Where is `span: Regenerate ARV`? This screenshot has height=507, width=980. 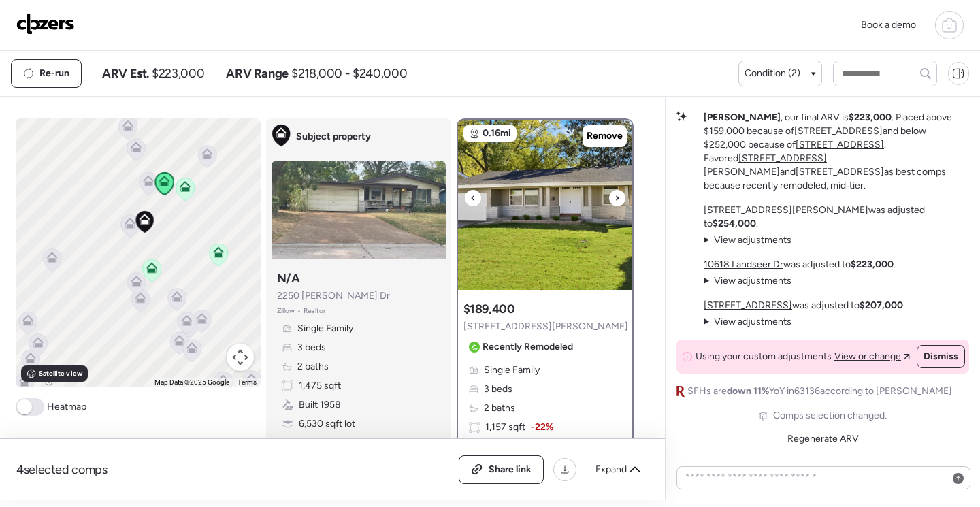
span: Regenerate ARV is located at coordinates (823, 438).